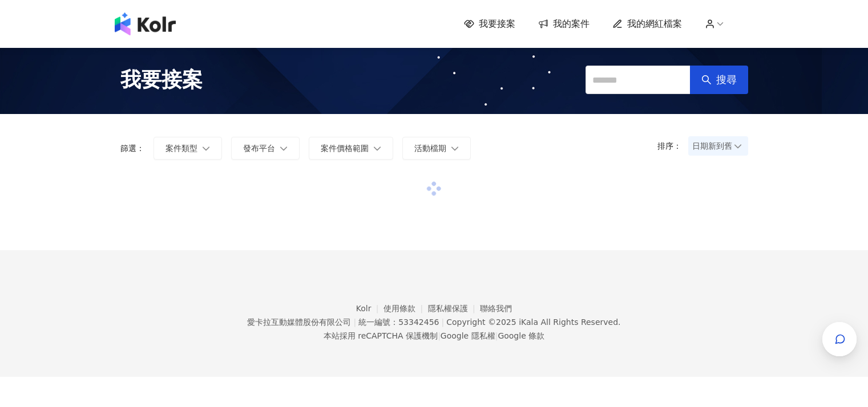 The width and height of the screenshot is (868, 407). What do you see at coordinates (434, 336) in the screenshot?
I see `span: 本站採用 reCAPTCHA 保護機制` at bounding box center [434, 336].